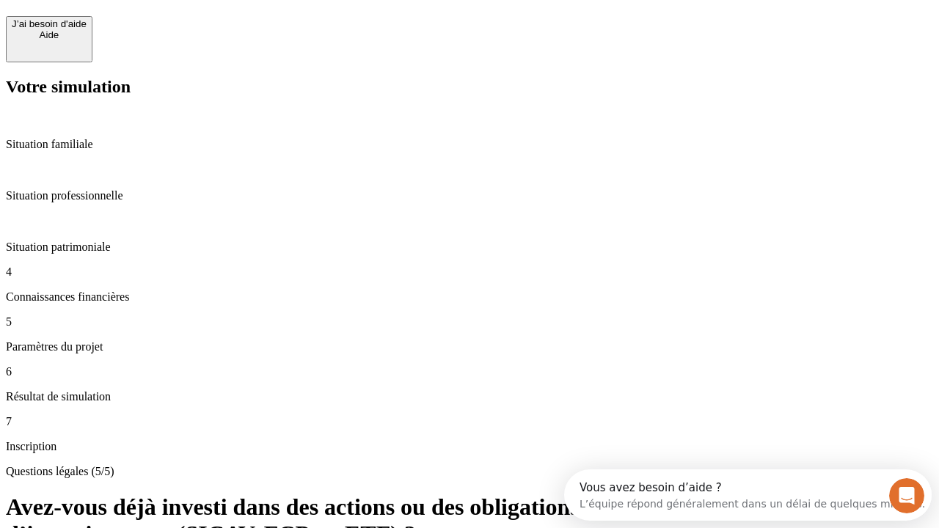 Image resolution: width=939 pixels, height=528 pixels. I want to click on p: Situation familiale, so click(470, 145).